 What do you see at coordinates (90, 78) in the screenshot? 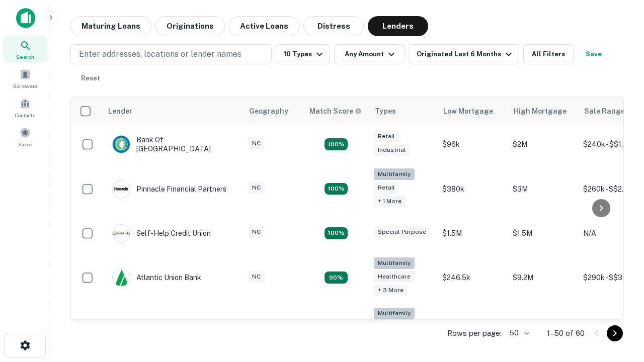
I see `button: Reset` at bounding box center [90, 78].